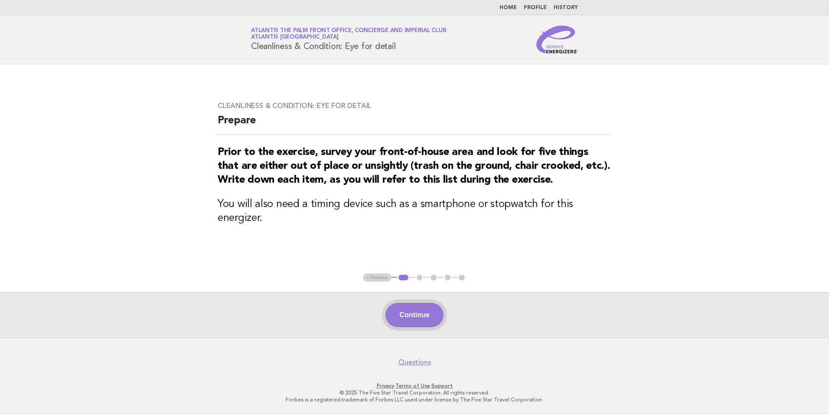 Image resolution: width=829 pixels, height=414 pixels. Describe the element at coordinates (415, 393) in the screenshot. I see `p: © 2025 The Five Star Travel Corporation. All rights reserved.` at that location.